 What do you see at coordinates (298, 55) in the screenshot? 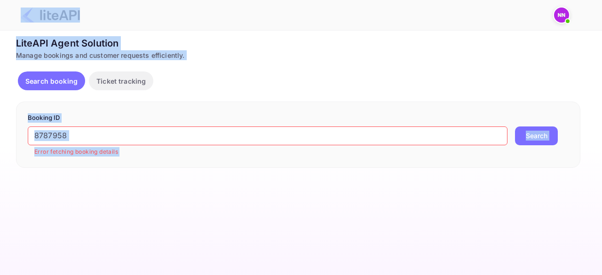
I see `div: Manage bookings and customer requests efficiently.` at bounding box center [298, 55].